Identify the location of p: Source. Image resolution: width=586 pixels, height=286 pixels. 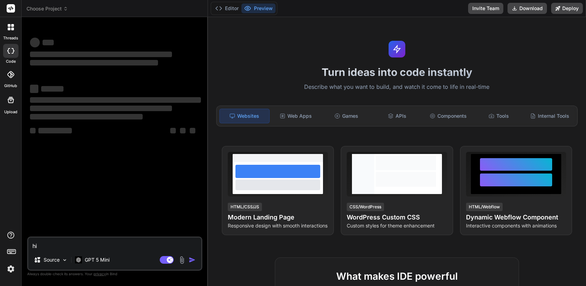
(52, 260).